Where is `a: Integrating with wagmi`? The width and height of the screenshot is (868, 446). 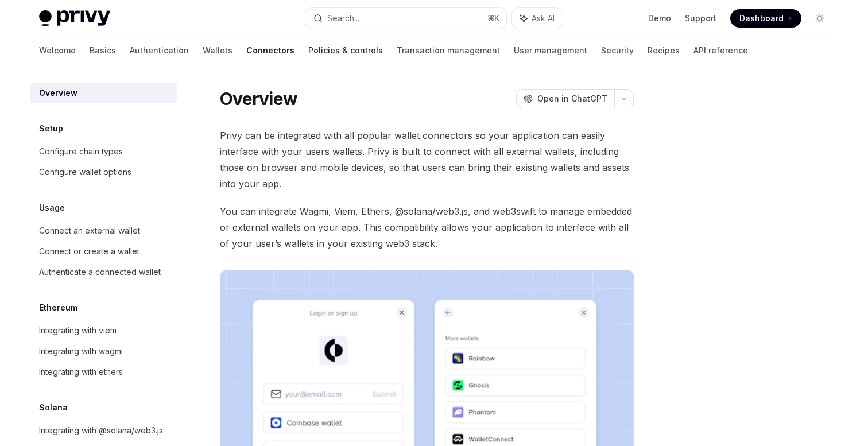
a: Integrating with wagmi is located at coordinates (103, 351).